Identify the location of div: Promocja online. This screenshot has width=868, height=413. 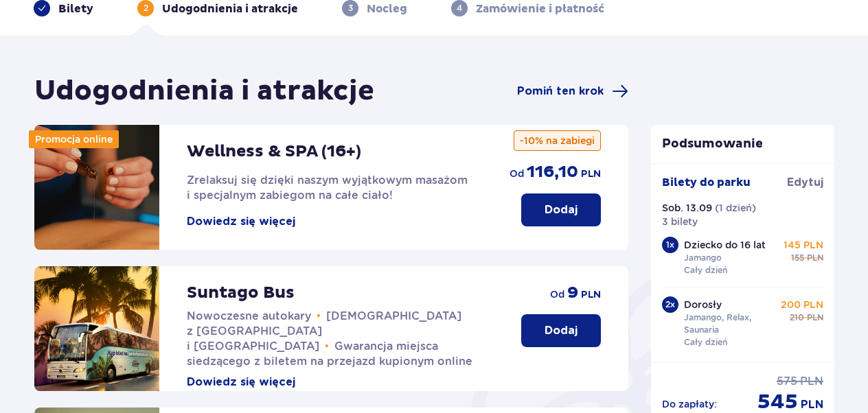
(73, 139).